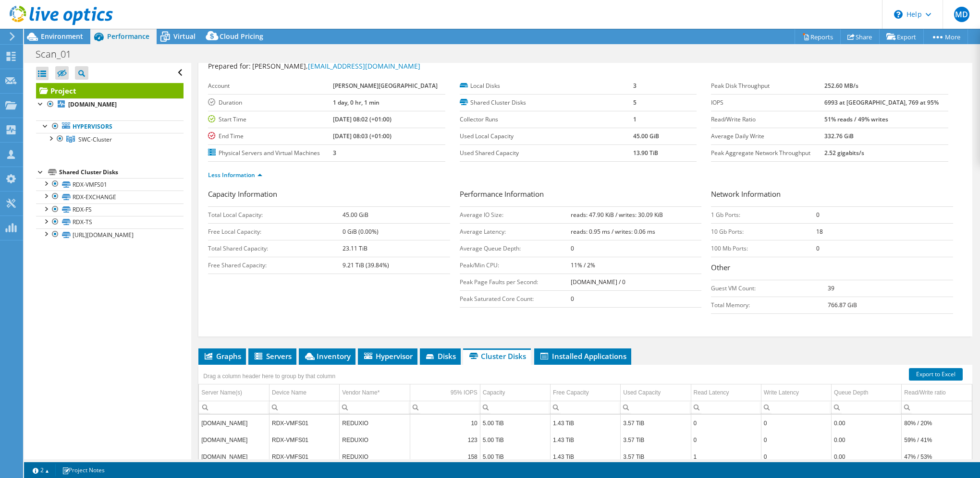  I want to click on b: 332.76 GiB, so click(839, 136).